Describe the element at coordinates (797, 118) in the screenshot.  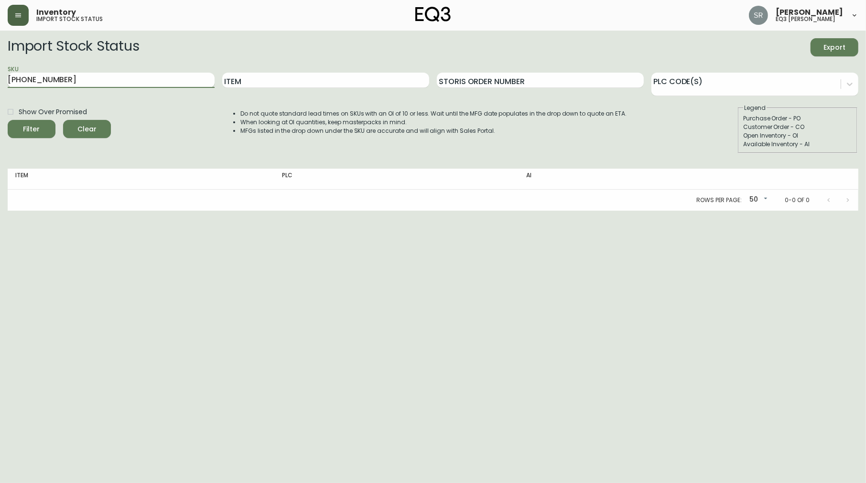
I see `div: Purchase Order - PO` at that location.